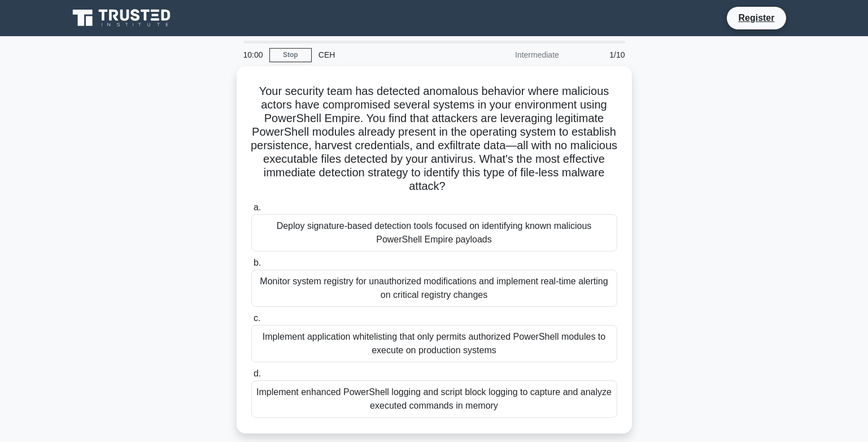  What do you see at coordinates (389, 55) in the screenshot?
I see `div: CEH` at bounding box center [389, 55].